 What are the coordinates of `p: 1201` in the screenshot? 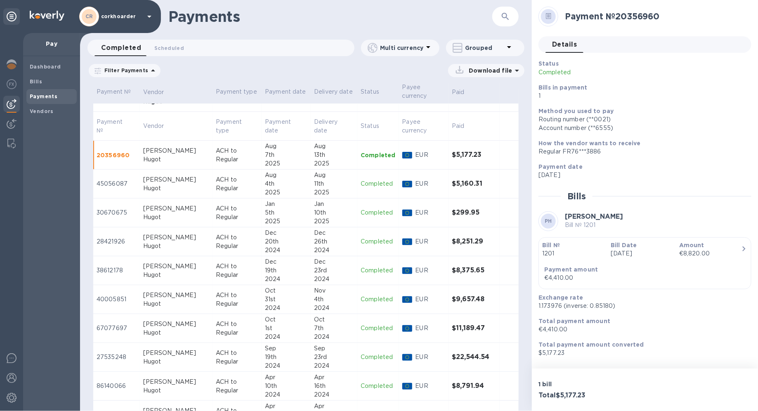 It's located at (573, 253).